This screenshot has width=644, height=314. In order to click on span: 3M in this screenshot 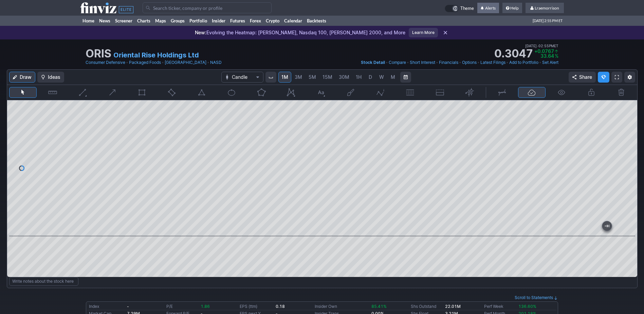, I will do `click(299, 77)`.